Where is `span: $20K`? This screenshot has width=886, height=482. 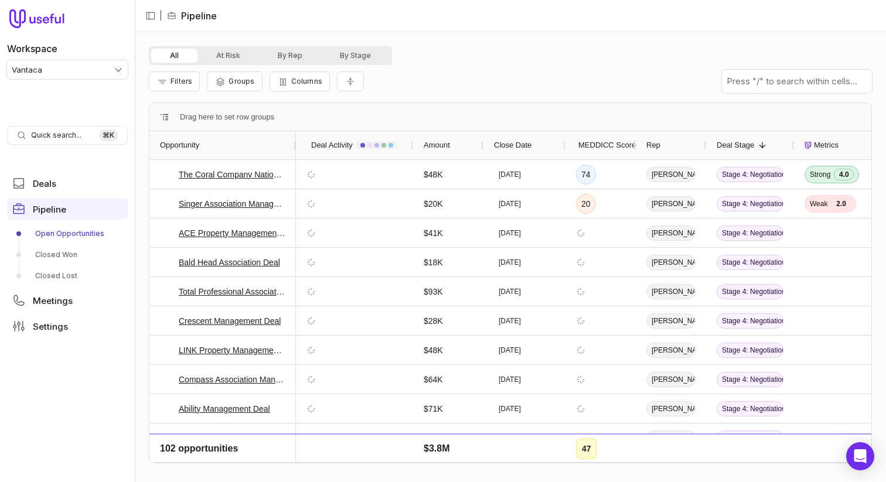
span: $20K is located at coordinates (433, 204).